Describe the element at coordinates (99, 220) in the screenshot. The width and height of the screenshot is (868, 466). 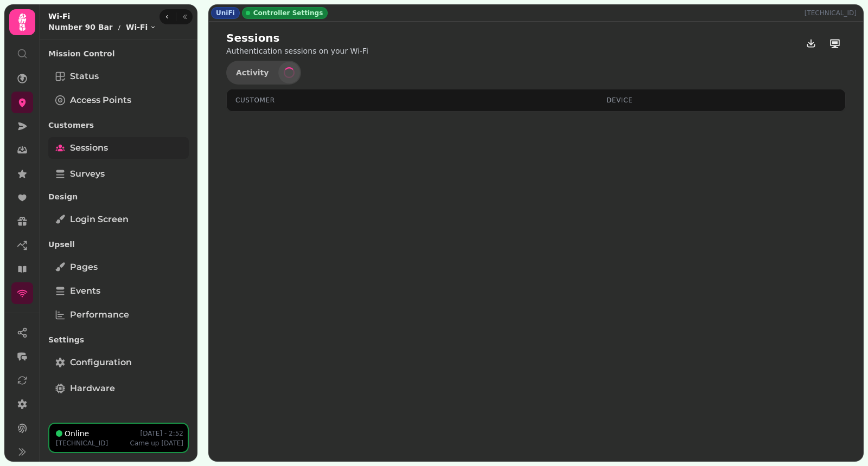
I see `span: Login screen` at that location.